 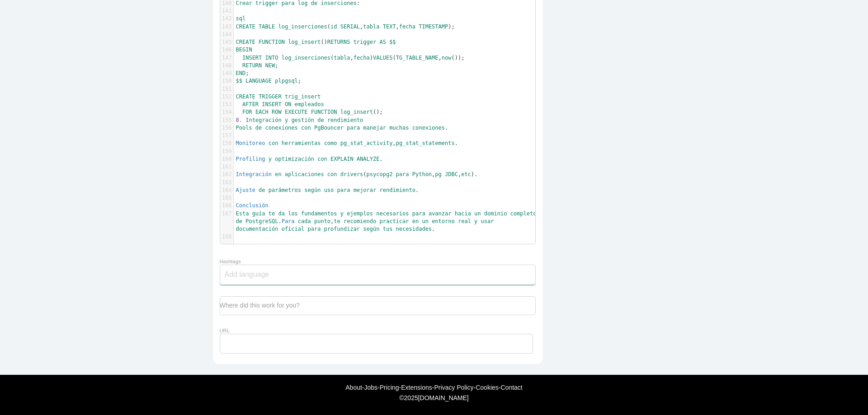 I want to click on span: gestión, so click(x=302, y=120).